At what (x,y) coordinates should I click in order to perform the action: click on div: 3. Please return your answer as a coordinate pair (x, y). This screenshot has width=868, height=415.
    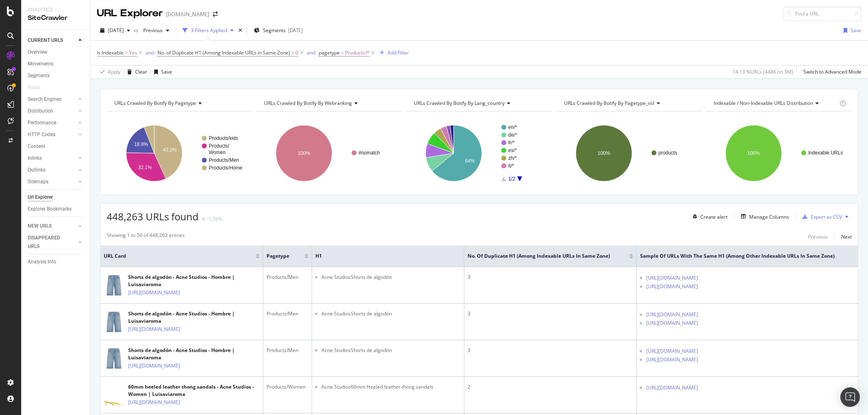
    Looking at the image, I should click on (550, 350).